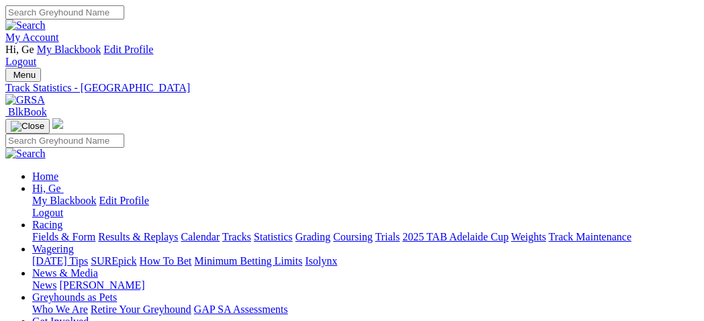  What do you see at coordinates (274, 237) in the screenshot?
I see `a: Statistics` at bounding box center [274, 237].